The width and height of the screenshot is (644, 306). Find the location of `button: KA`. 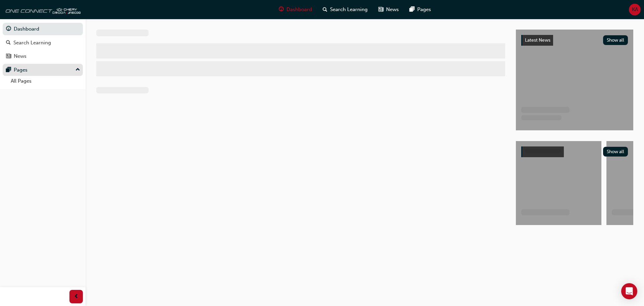

button: KA is located at coordinates (635, 9).